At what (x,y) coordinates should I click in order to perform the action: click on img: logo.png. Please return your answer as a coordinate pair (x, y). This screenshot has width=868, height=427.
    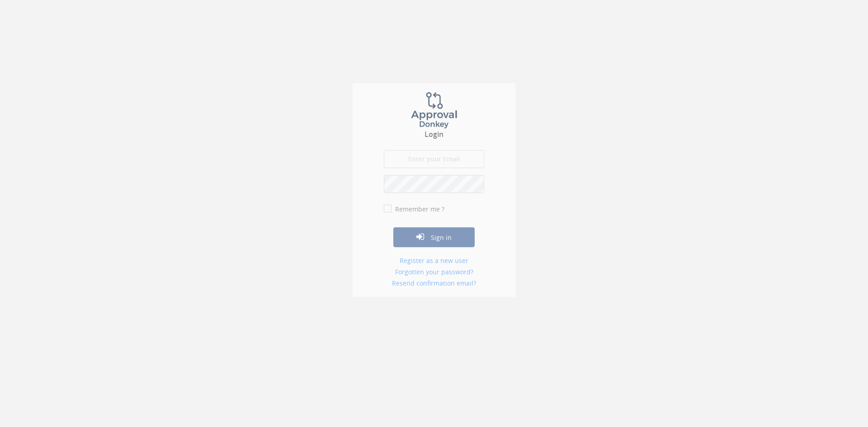
    Looking at the image, I should click on (434, 114).